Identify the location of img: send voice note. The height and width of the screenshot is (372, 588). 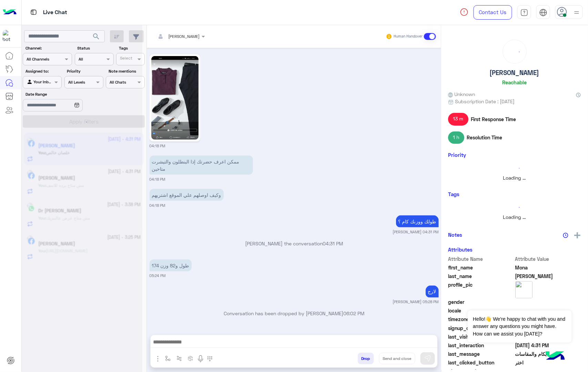
(200, 360).